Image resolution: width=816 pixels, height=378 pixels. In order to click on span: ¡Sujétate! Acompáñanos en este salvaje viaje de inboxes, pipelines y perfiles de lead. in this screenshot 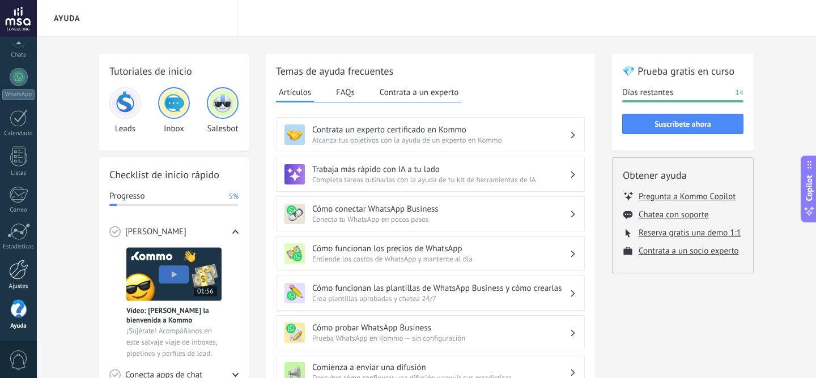, I will do `click(174, 343)`.